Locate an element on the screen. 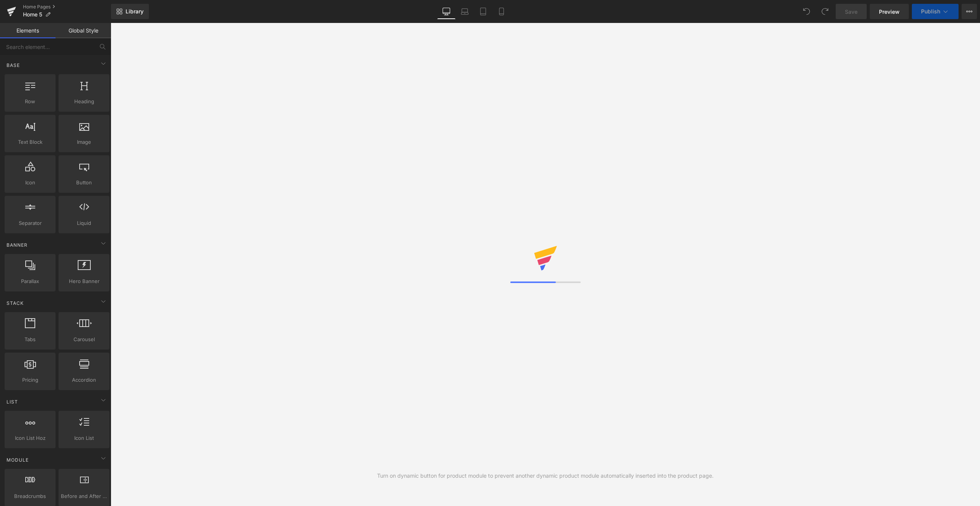  span: Carousel is located at coordinates (84, 339).